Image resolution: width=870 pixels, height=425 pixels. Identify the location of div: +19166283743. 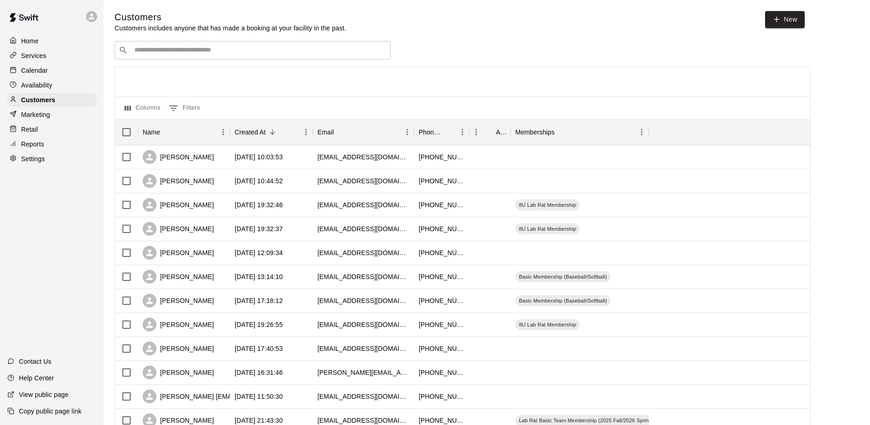
(442, 420).